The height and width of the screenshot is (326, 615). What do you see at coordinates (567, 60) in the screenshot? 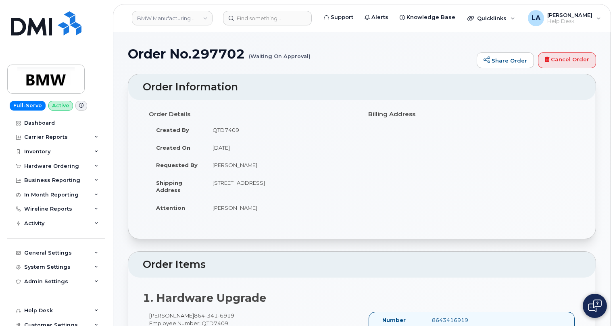
I see `a: Cancel Order` at bounding box center [567, 60].